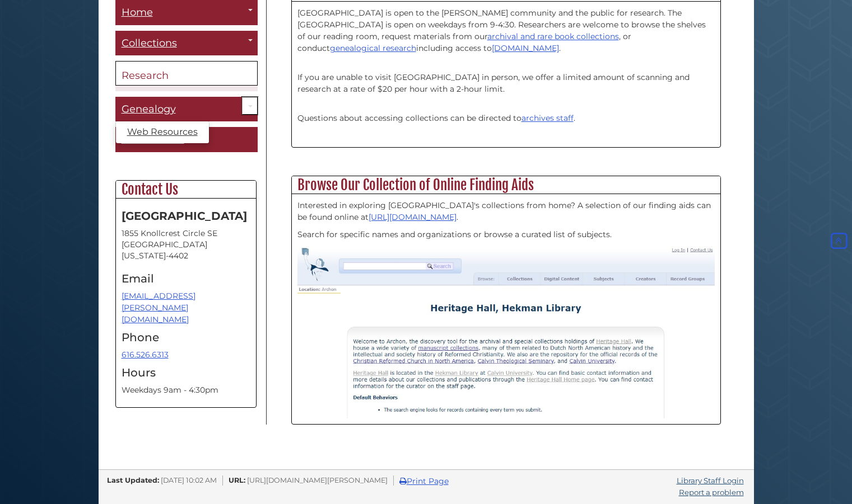 This screenshot has width=852, height=504. I want to click on h4: Phone, so click(186, 338).